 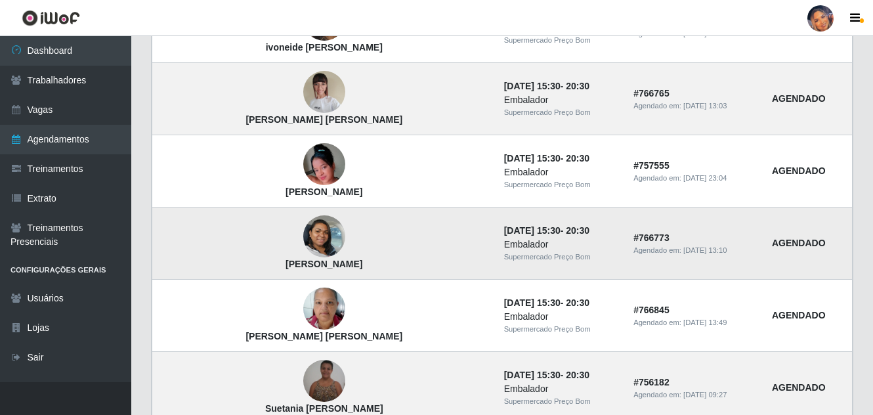 What do you see at coordinates (324, 164) in the screenshot?
I see `img: Itatiana Resende Moreira` at bounding box center [324, 164].